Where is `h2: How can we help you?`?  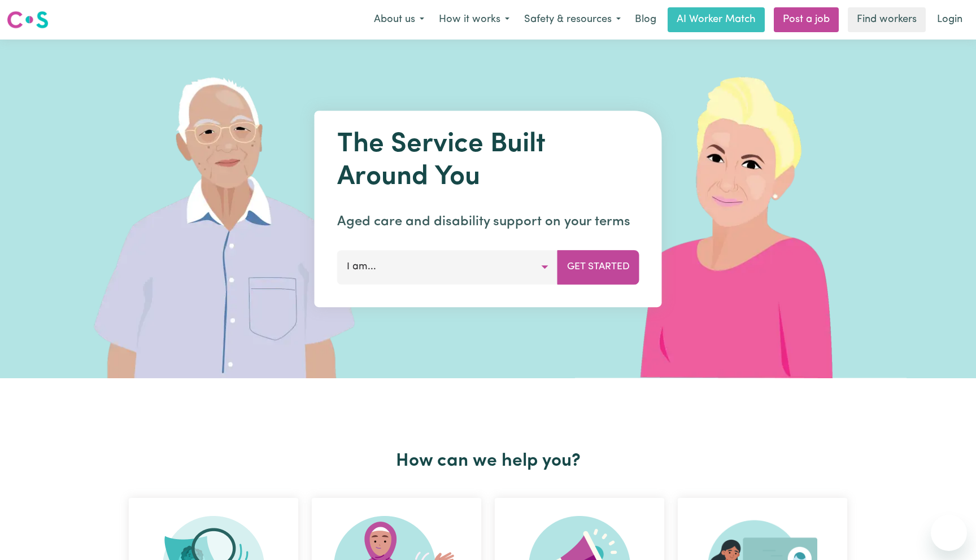 h2: How can we help you? is located at coordinates (488, 461).